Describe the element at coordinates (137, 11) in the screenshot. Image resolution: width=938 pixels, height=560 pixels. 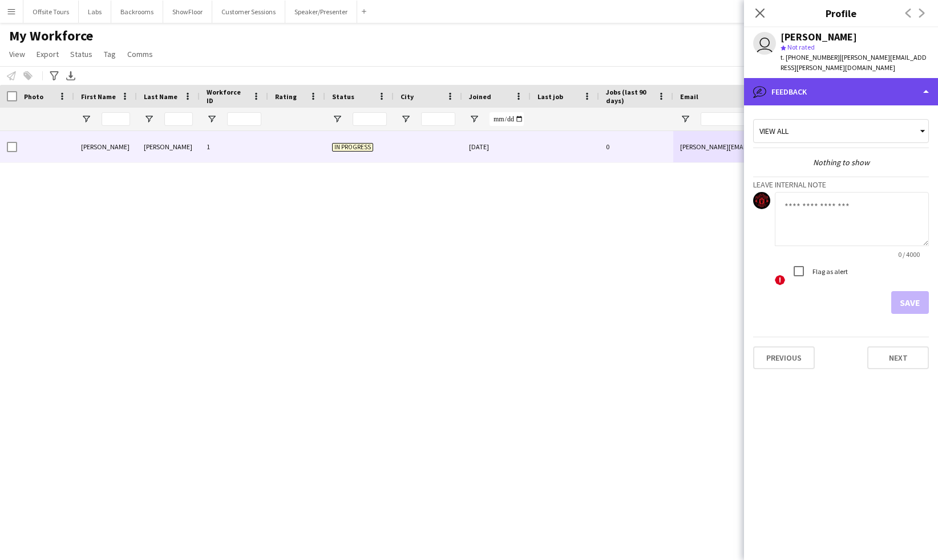
I see `button: Backrooms` at that location.